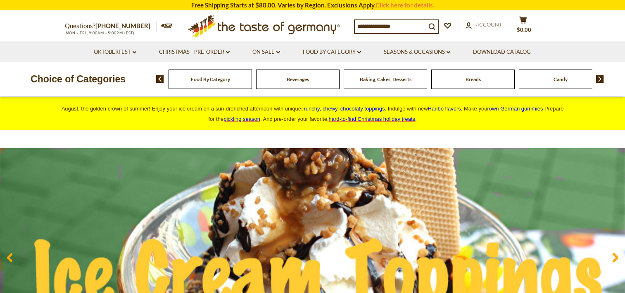 This screenshot has width=625, height=293. What do you see at coordinates (343, 108) in the screenshot?
I see `a: crunchy, chewy, chocolaty toppings` at bounding box center [343, 108].